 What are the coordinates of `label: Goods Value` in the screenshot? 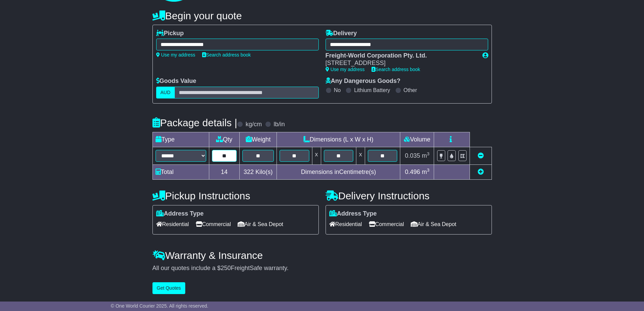 It's located at (176, 81).